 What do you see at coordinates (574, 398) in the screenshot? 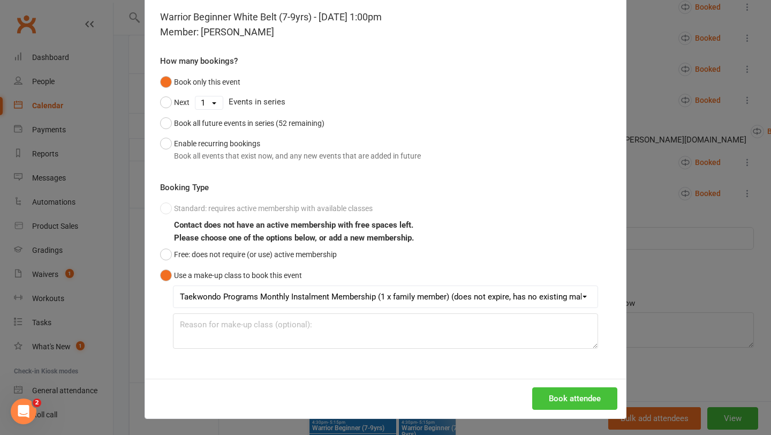
I see `button: Book attendee` at bounding box center [574, 398].